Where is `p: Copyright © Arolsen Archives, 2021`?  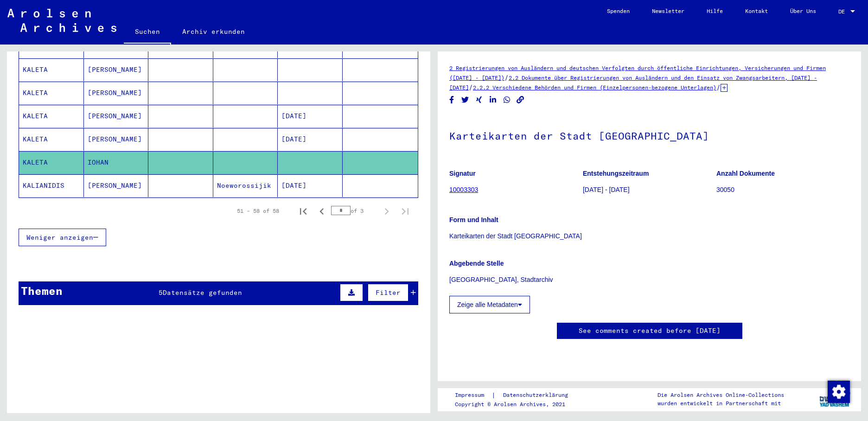
p: Copyright © Arolsen Archives, 2021 is located at coordinates (517, 404).